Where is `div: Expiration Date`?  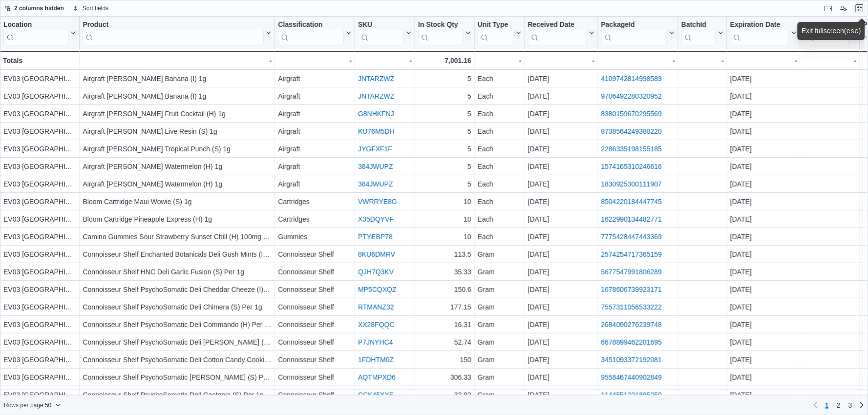 div: Expiration Date is located at coordinates (760, 32).